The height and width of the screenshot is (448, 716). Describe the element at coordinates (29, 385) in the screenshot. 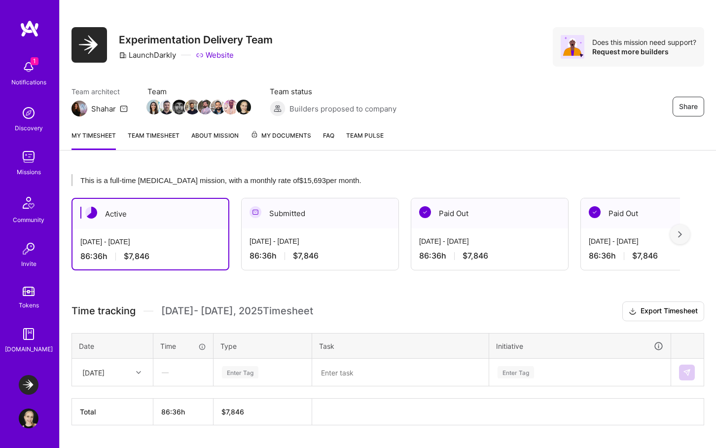

I see `a: LaunchDarkly: Experimentation Delivery Team` at that location.